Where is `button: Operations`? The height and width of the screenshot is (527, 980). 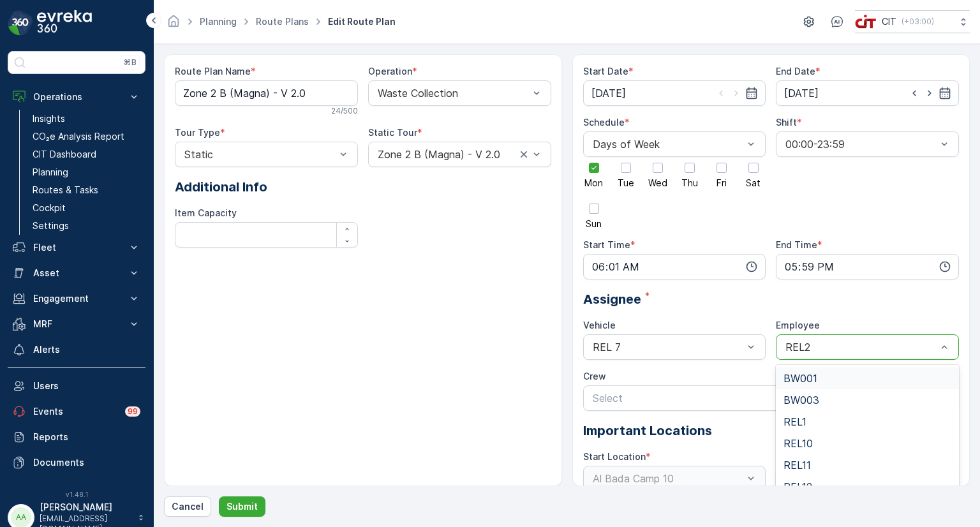
button: Operations is located at coordinates (76, 97).